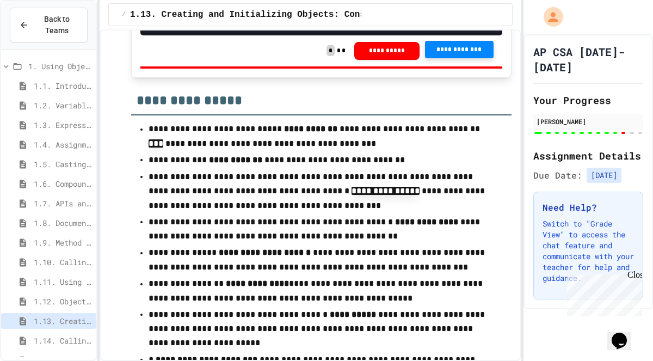 The width and height of the screenshot is (653, 361). What do you see at coordinates (63, 105) in the screenshot?
I see `span: 1.2. Variables and Data Types` at bounding box center [63, 105].